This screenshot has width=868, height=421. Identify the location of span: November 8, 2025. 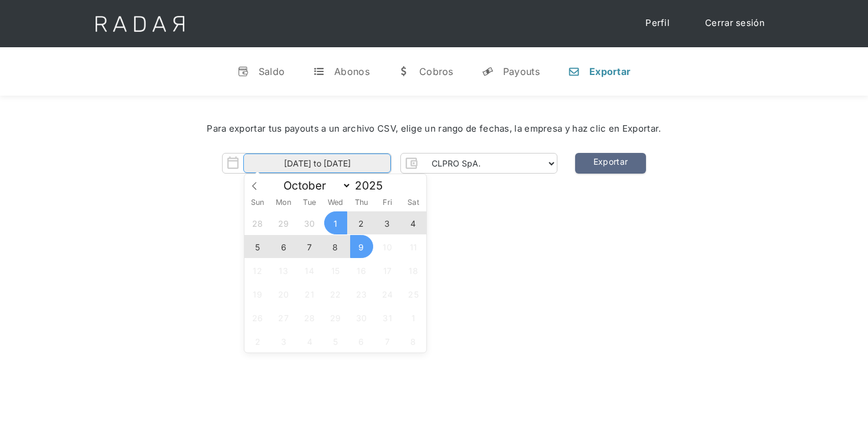
(414, 341).